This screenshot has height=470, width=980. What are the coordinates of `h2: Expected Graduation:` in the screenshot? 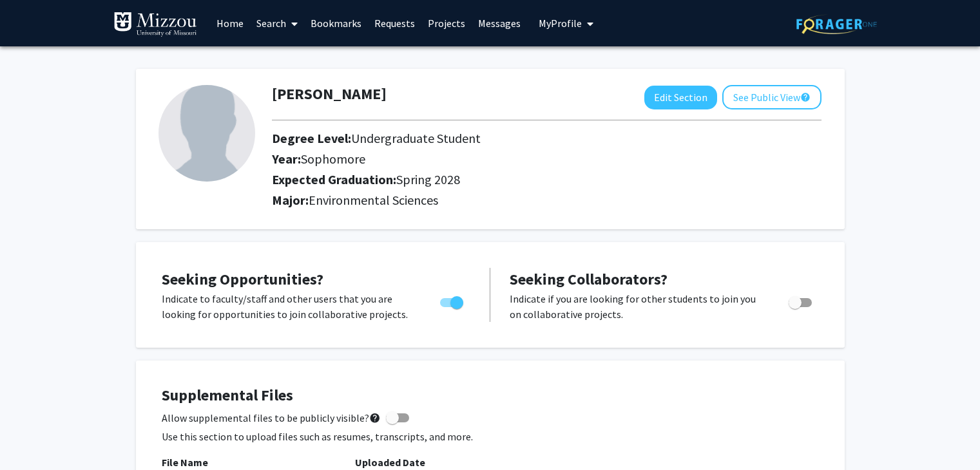 It's located at (536, 180).